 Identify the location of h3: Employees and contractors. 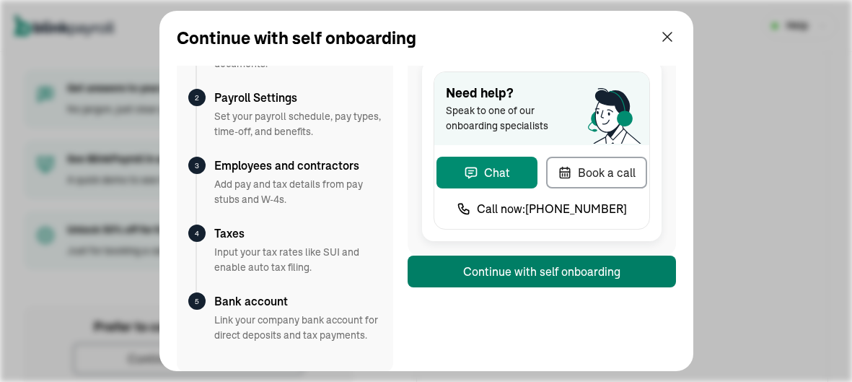
(298, 165).